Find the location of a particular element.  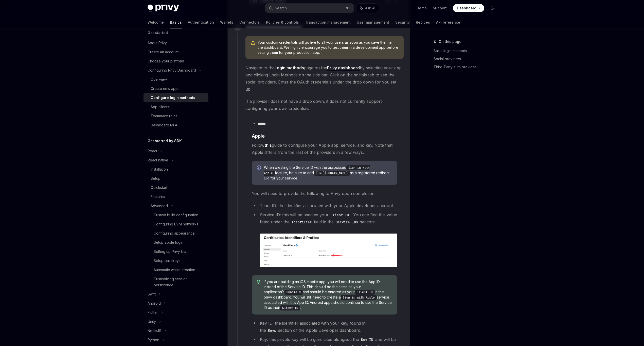

div: Customizing session persistence is located at coordinates (180, 282).